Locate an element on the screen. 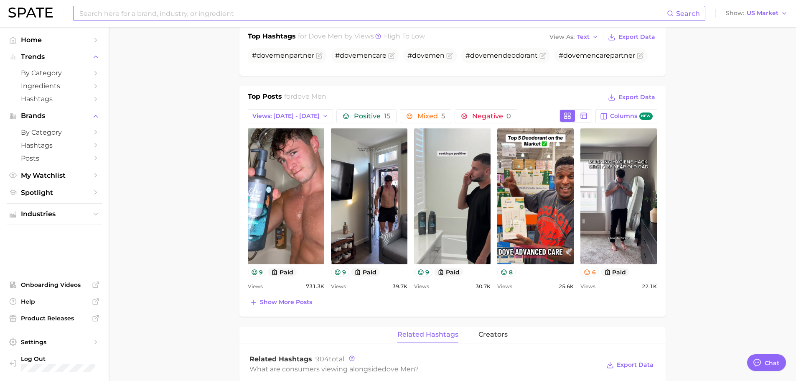 This screenshot has width=796, height=381. h2: for by Views is located at coordinates (362, 37).